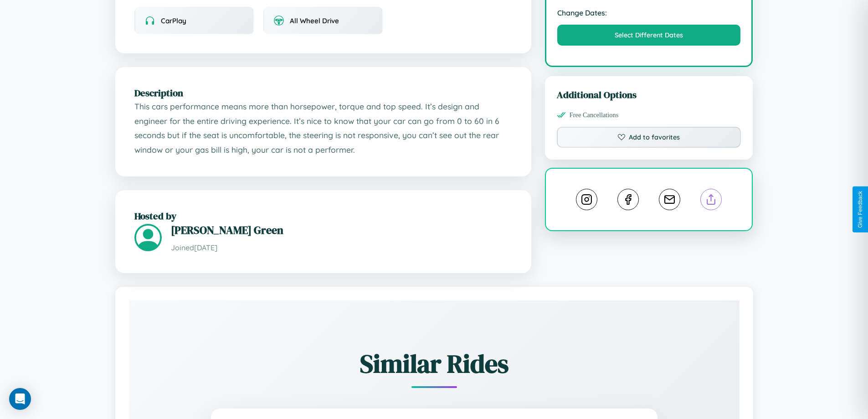 This screenshot has width=868, height=419. Describe the element at coordinates (861, 209) in the screenshot. I see `div: Give Feedback` at that location.